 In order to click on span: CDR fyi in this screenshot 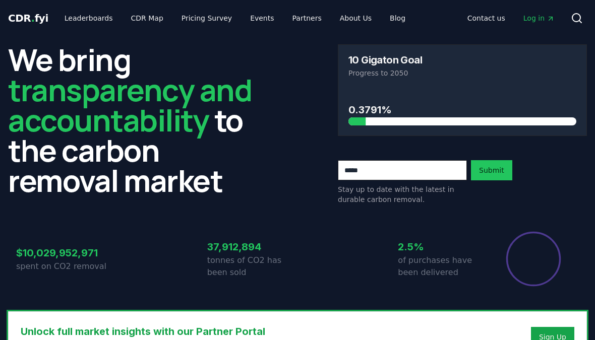, I will do `click(28, 18)`.